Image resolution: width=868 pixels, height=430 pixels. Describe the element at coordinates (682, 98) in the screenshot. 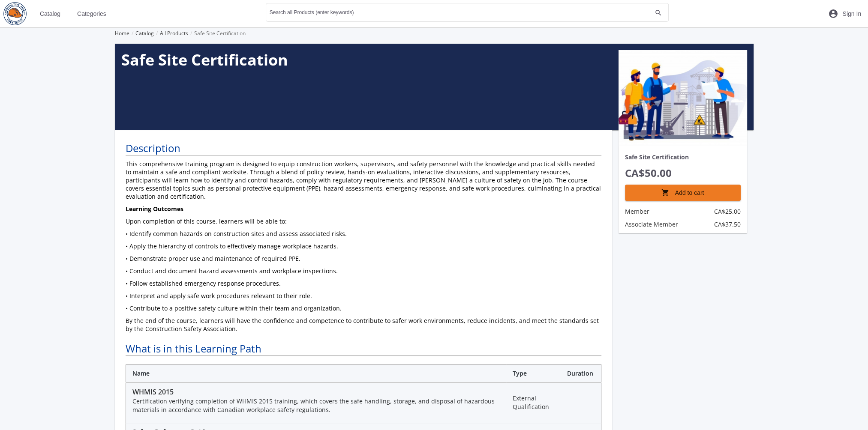

I see `img: productPicture_a.png` at that location.